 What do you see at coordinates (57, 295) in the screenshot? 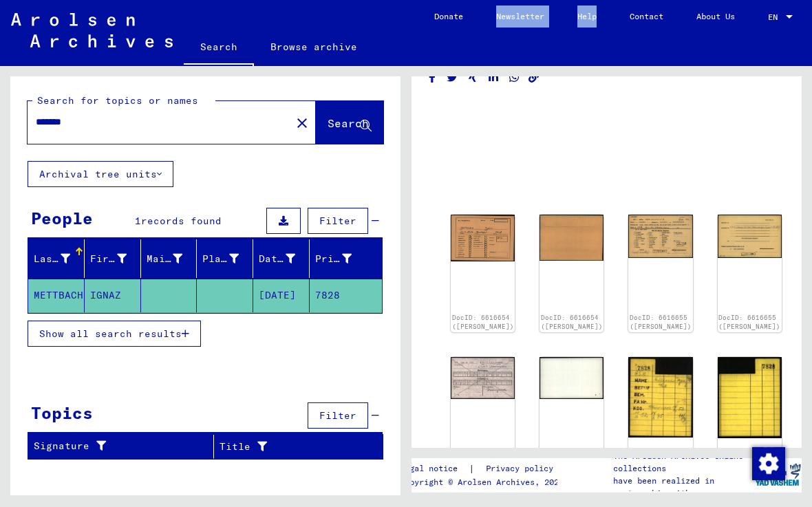
I see `mat-cell: METTBACH` at bounding box center [57, 295].